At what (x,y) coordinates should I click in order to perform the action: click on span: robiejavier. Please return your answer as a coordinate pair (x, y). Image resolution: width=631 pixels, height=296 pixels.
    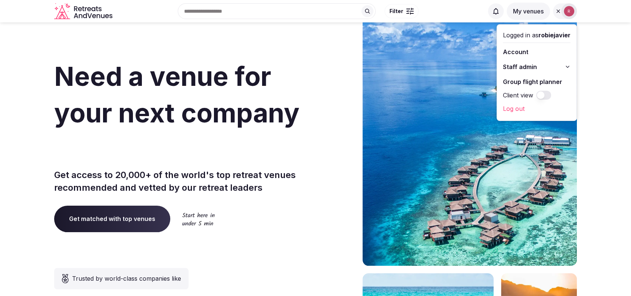
    Looking at the image, I should click on (554, 35).